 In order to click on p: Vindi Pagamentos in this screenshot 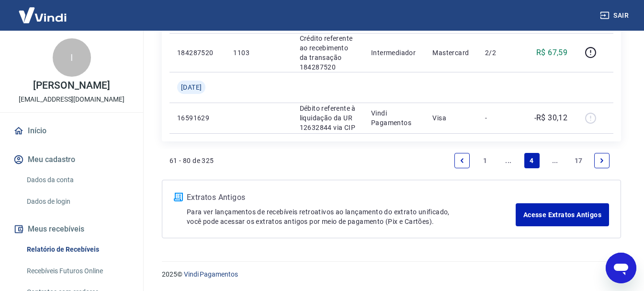, I will do `click(394, 118)`.